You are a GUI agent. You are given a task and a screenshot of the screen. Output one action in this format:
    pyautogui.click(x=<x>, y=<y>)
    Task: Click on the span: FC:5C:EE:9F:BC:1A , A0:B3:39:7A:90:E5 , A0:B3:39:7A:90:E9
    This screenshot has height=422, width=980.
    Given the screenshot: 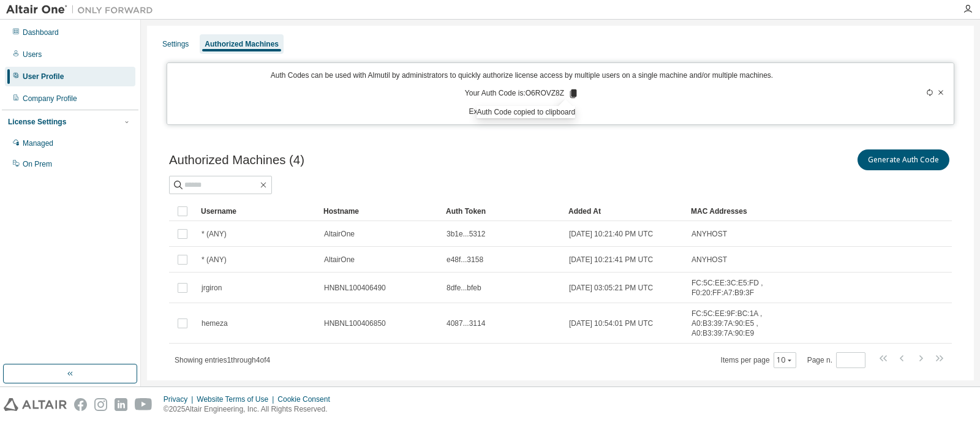 What is the action you would take?
    pyautogui.click(x=754, y=324)
    